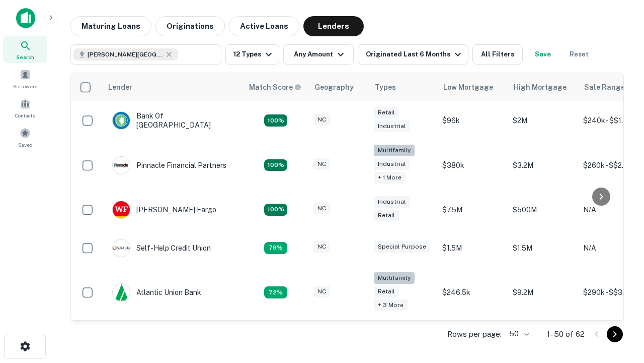 The width and height of the screenshot is (644, 363). I want to click on button: Any Amount, so click(319, 55).